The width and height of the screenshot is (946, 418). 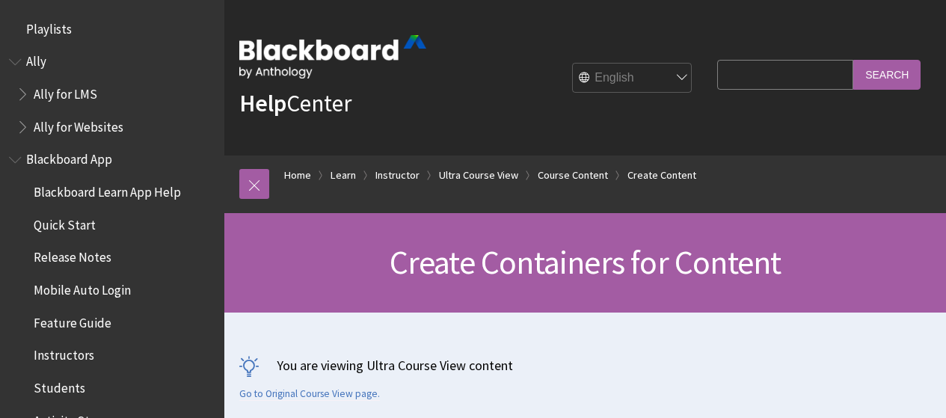 What do you see at coordinates (478, 175) in the screenshot?
I see `a: Ultra Course View` at bounding box center [478, 175].